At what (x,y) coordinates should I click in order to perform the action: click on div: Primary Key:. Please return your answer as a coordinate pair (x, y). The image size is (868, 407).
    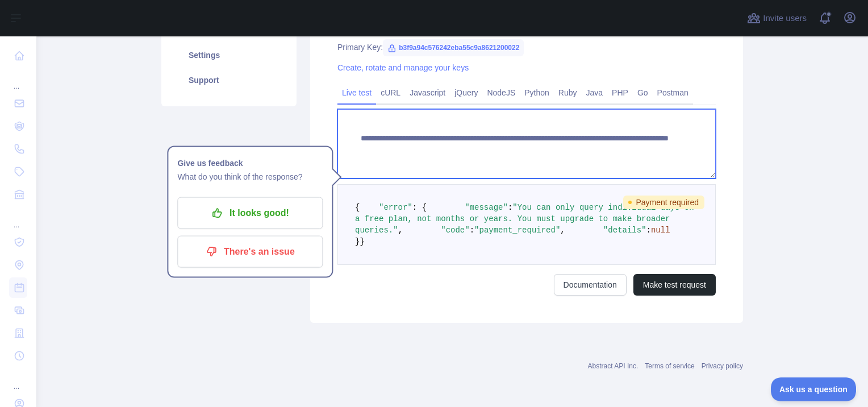
    Looking at the image, I should click on (526, 47).